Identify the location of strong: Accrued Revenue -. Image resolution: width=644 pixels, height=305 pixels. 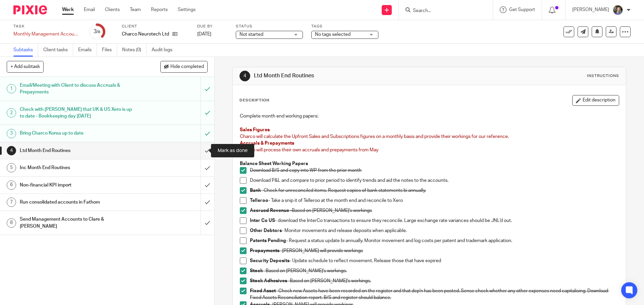
(271, 211).